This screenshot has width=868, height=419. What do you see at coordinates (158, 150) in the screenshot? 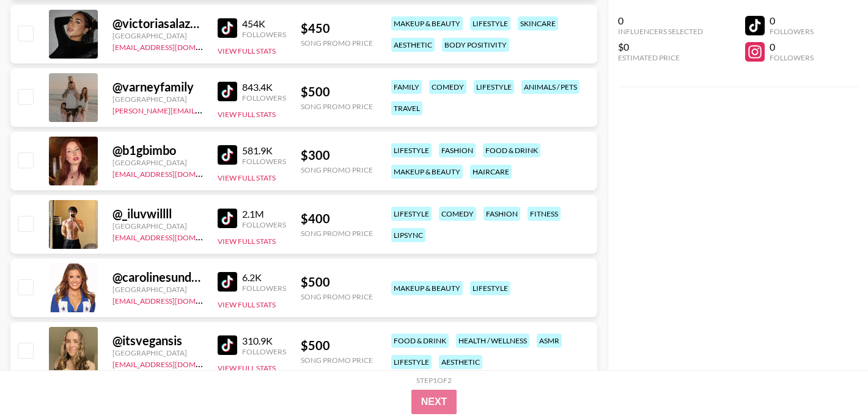
I see `div: @ b1gbimbo` at bounding box center [158, 150].